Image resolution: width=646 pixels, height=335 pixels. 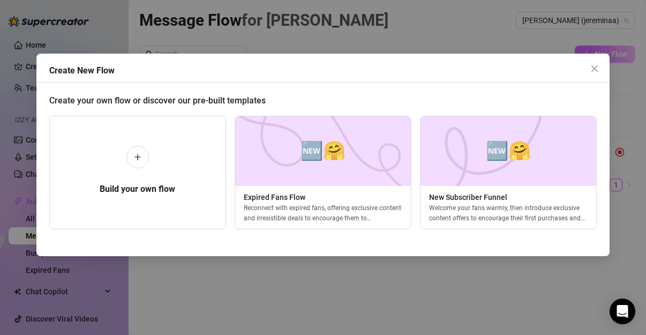 I want to click on span: New Subscriber Funnel, so click(x=508, y=197).